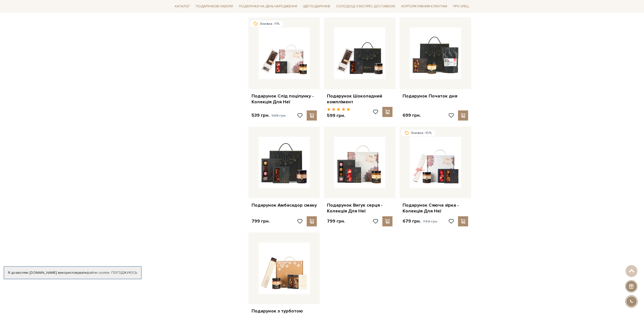 This screenshot has width=644, height=314. Describe the element at coordinates (430, 221) in the screenshot. I see `span: 749 грн.` at that location.